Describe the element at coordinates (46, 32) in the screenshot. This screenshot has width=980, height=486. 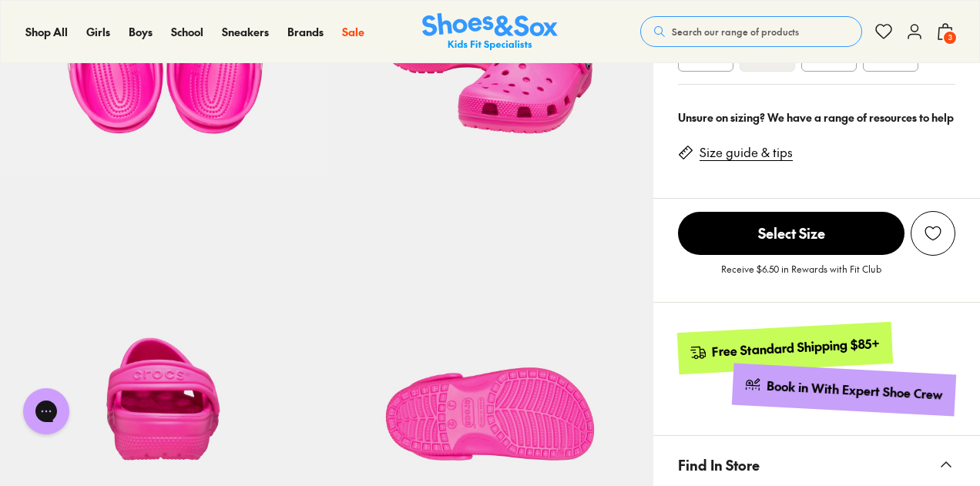
I see `a: Shop All` at that location.